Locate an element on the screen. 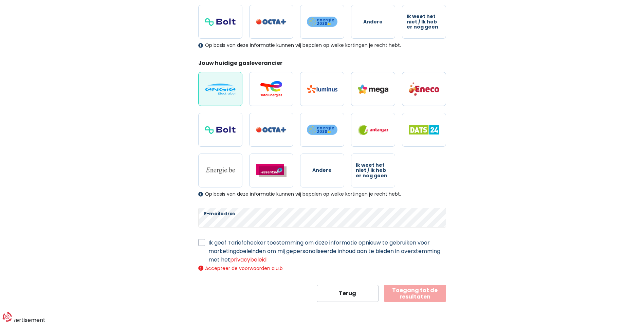 The height and width of the screenshot is (324, 644). img: Total Energies / Lampiris is located at coordinates (271, 89).